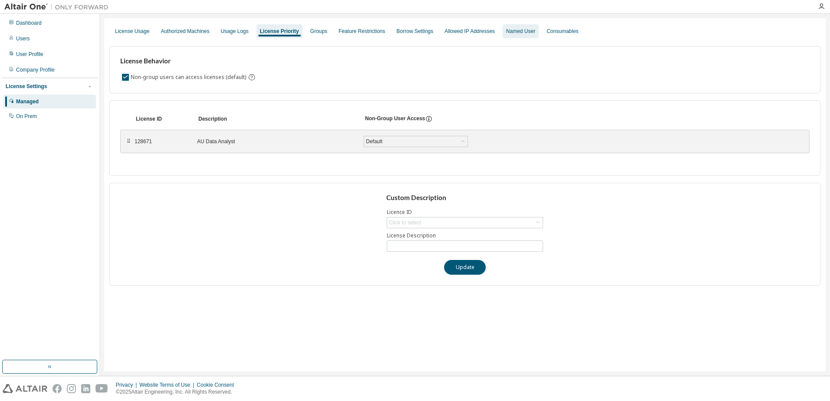 The height and width of the screenshot is (401, 830). What do you see at coordinates (318, 31) in the screenshot?
I see `div: Groups` at bounding box center [318, 31].